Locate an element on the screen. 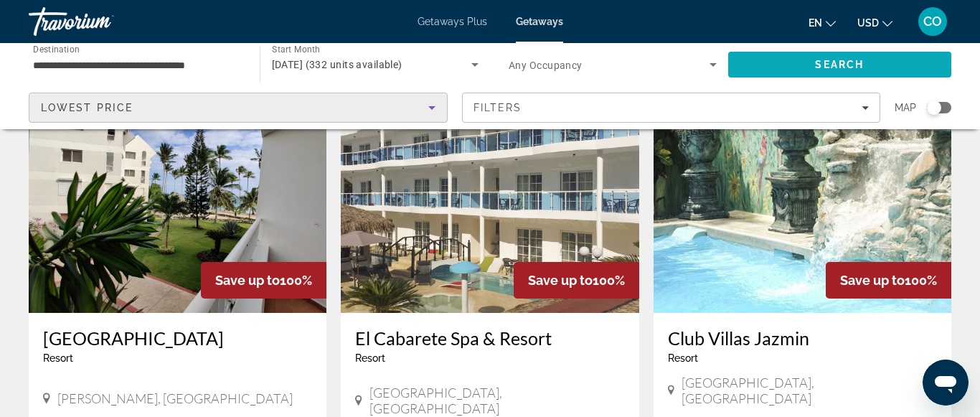 The width and height of the screenshot is (980, 417). button: User Menu is located at coordinates (933, 22).